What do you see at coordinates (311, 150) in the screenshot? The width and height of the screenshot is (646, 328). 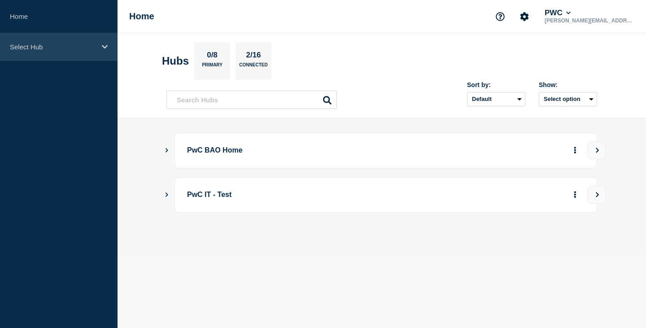 I see `p: PwC BAO Home` at bounding box center [311, 150].